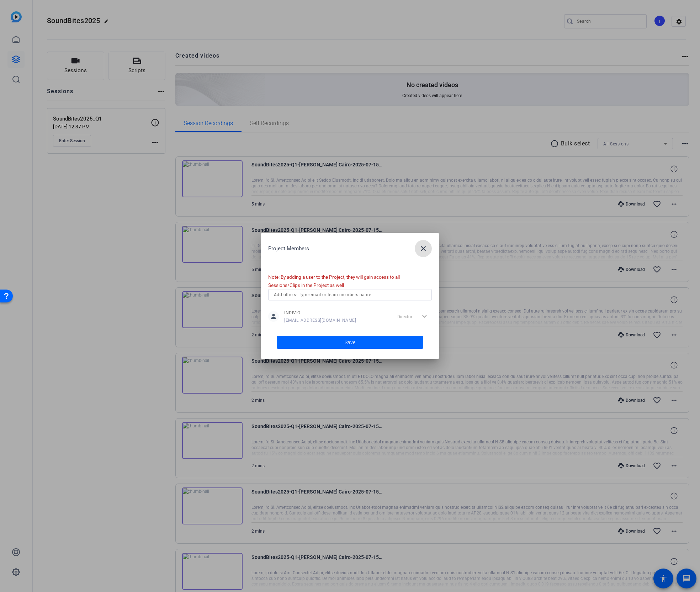  Describe the element at coordinates (334, 281) in the screenshot. I see `span: Note: By adding a user to the Project, they will gain access to all Sessions/Clips in the Project...` at that location.